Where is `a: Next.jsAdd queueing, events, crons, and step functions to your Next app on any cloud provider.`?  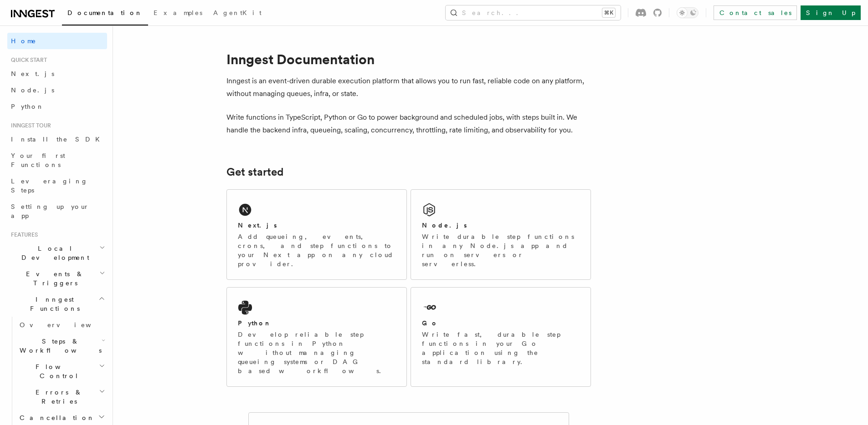 a: Next.jsAdd queueing, events, crons, and step functions to your Next app on any cloud provider. is located at coordinates (317, 235).